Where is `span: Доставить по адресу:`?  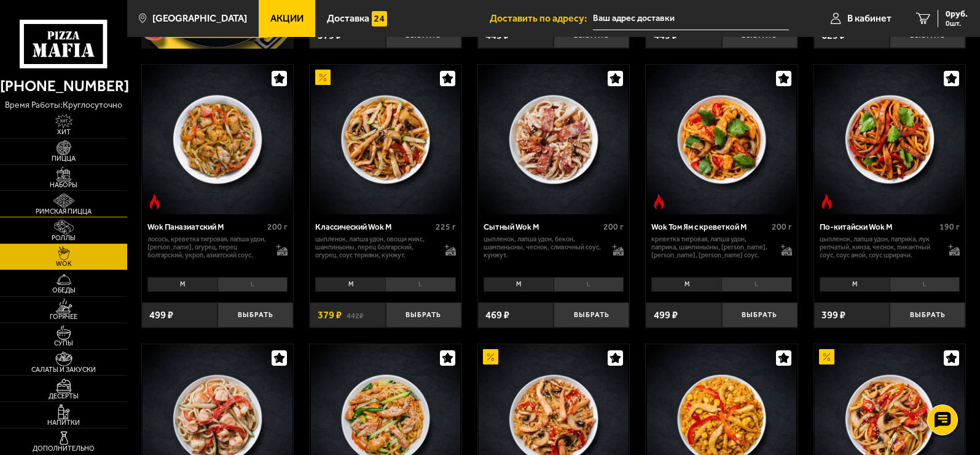
span: Доставить по адресу: is located at coordinates (542, 18).